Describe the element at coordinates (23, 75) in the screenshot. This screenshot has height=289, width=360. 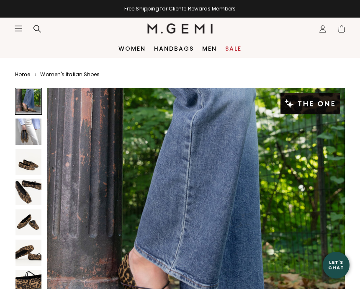
I see `a: Home` at that location.